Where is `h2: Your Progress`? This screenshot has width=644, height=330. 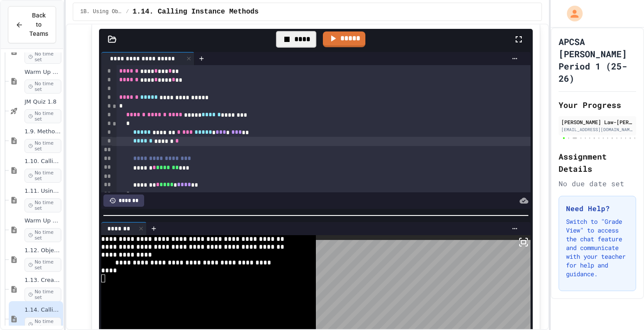 h2: Your Progress is located at coordinates (597, 105).